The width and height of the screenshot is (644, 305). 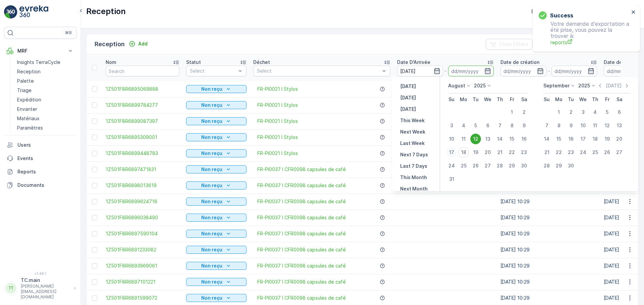 I want to click on span: 1Z501F8R6891233082, so click(x=142, y=250).